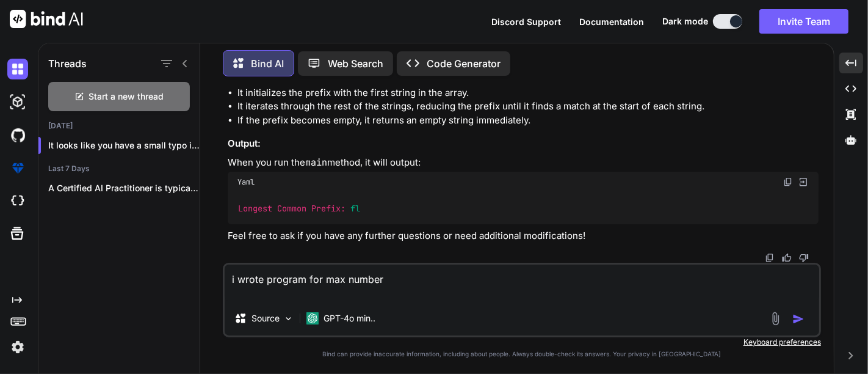  What do you see at coordinates (46, 19) in the screenshot?
I see `img: Bind AI` at bounding box center [46, 19].